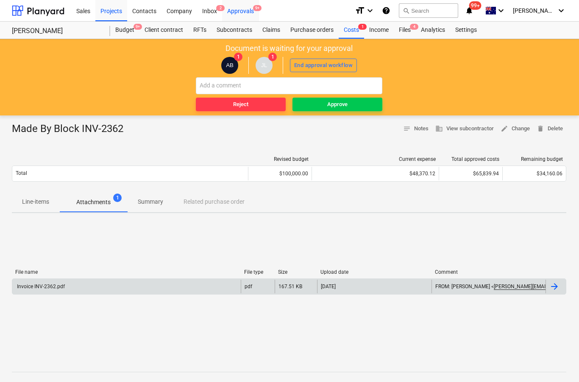  What do you see at coordinates (151, 201) in the screenshot?
I see `p: Summary` at bounding box center [151, 201].